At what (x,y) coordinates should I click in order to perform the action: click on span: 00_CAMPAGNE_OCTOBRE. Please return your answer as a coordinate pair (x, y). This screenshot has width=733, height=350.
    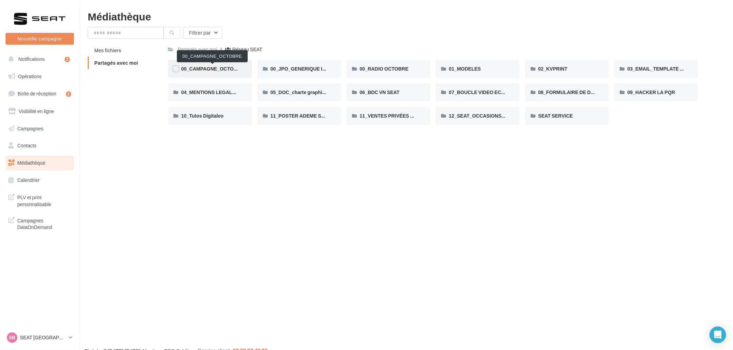
    Looking at the image, I should click on (213, 68).